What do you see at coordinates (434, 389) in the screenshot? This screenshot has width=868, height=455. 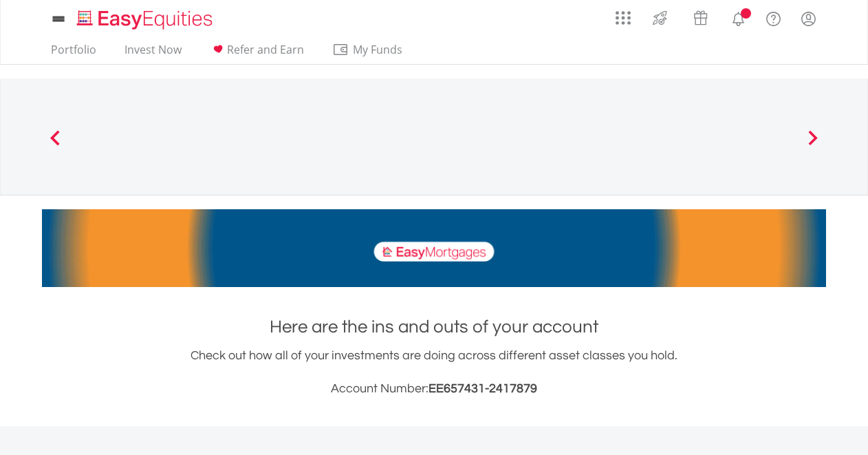 I see `h3: Account Number:` at bounding box center [434, 389].